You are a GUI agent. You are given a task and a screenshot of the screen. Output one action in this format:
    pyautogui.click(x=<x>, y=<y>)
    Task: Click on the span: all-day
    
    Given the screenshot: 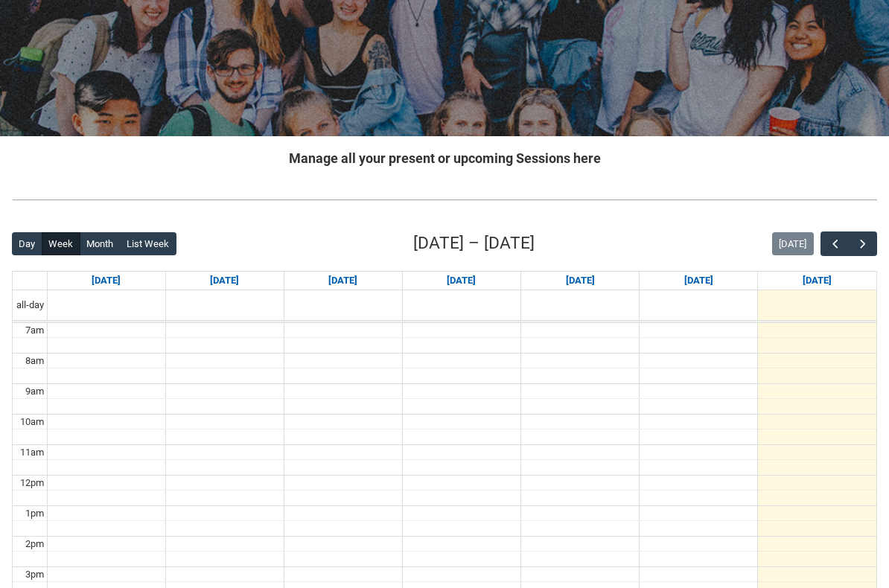 What is the action you would take?
    pyautogui.click(x=30, y=306)
    